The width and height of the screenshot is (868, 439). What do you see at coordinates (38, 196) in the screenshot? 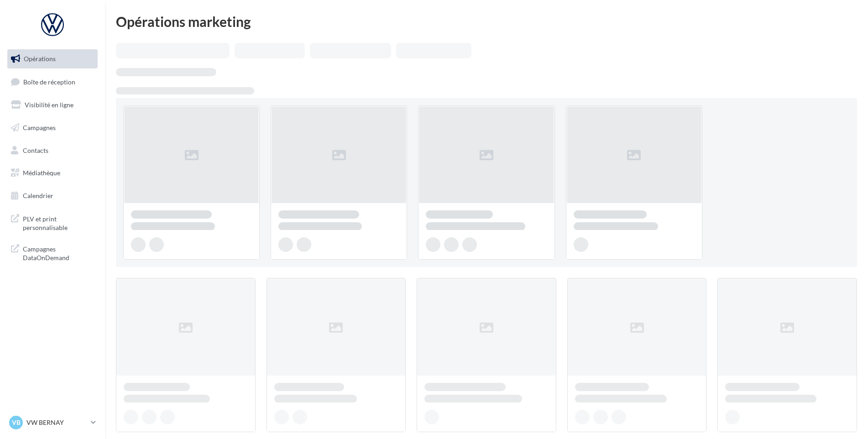
I see `span: Calendrier` at bounding box center [38, 196].